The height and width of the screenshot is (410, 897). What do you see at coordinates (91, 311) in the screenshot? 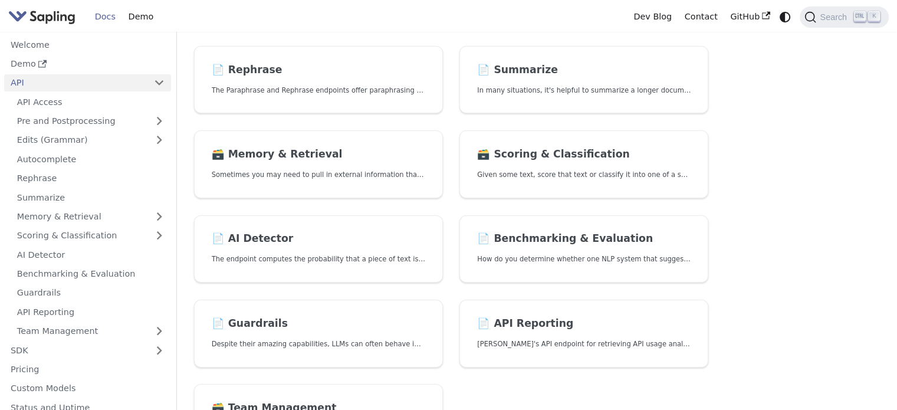
I see `a: API Reporting` at bounding box center [91, 311].